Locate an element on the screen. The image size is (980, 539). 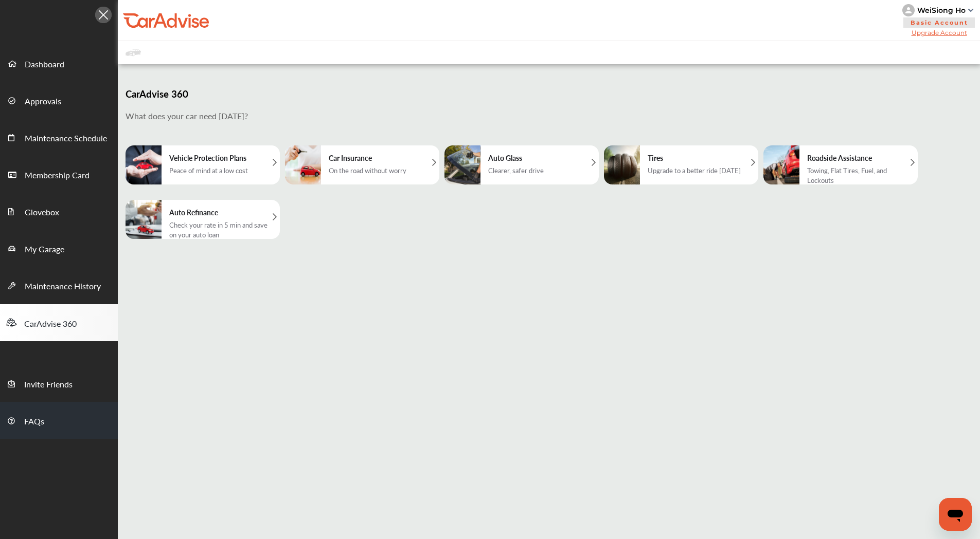
h5: Auto Refinance is located at coordinates (222, 212).